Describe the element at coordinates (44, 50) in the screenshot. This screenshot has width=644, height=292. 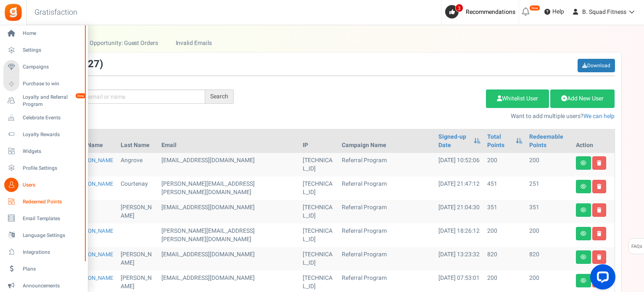
I see `a: Settings` at that location.